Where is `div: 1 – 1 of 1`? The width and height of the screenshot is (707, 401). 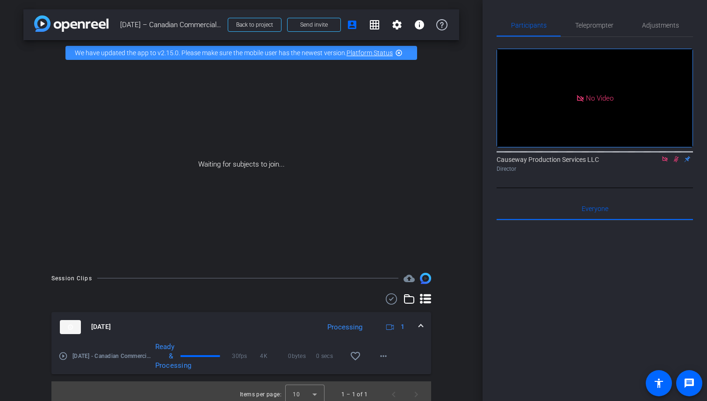 div: 1 – 1 of 1 is located at coordinates (355, 394).